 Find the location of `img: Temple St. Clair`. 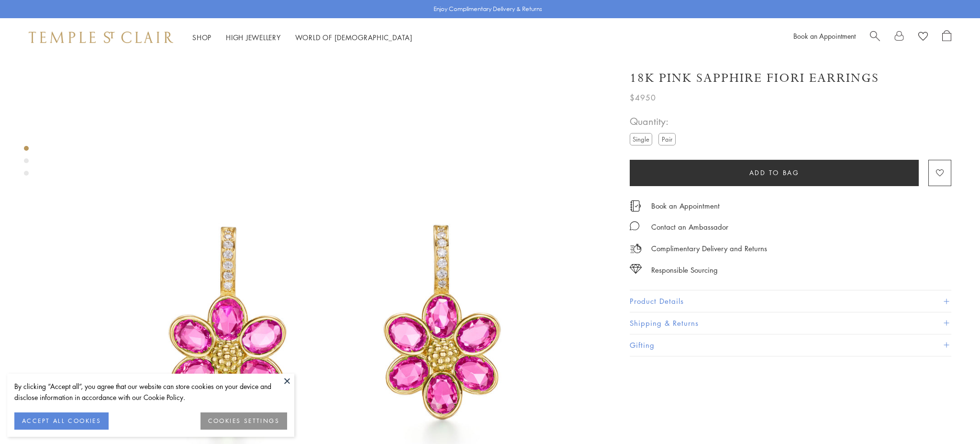

img: Temple St. Clair is located at coordinates (101, 38).